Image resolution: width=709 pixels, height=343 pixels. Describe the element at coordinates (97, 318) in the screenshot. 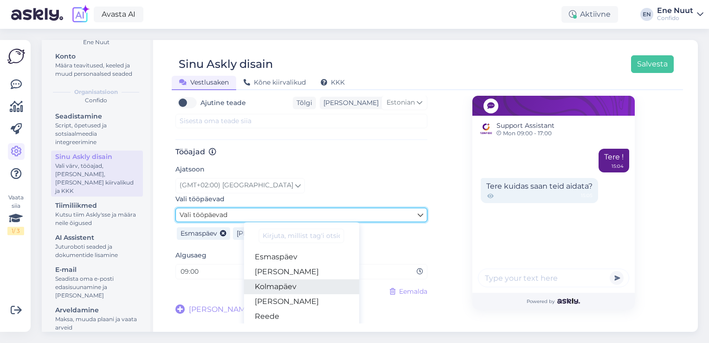

I see `a: ArveldamineMaksa, muuda plaani ja vaata arveid` at that location.